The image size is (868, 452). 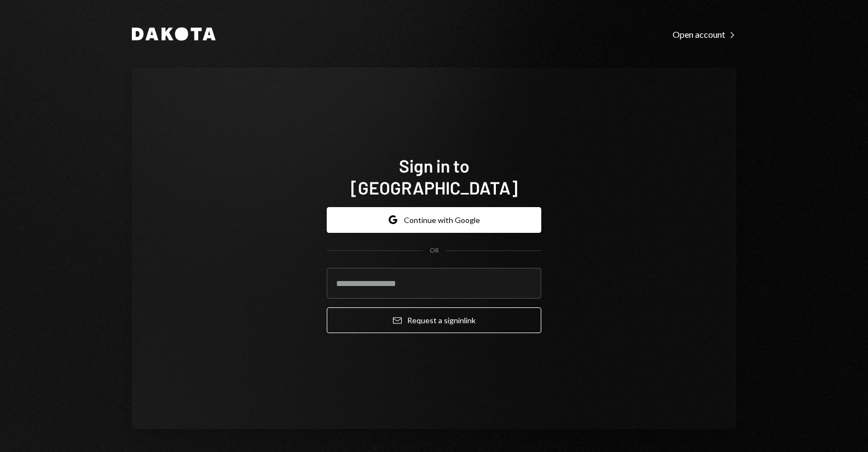 What do you see at coordinates (704, 35) in the screenshot?
I see `div: Open account` at bounding box center [704, 35].